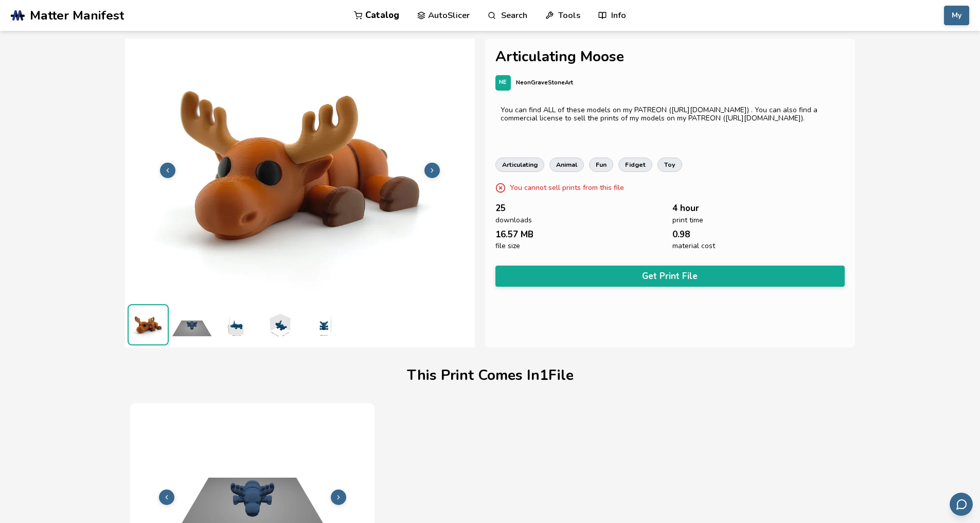 This screenshot has width=980, height=523. I want to click on a: toy, so click(670, 165).